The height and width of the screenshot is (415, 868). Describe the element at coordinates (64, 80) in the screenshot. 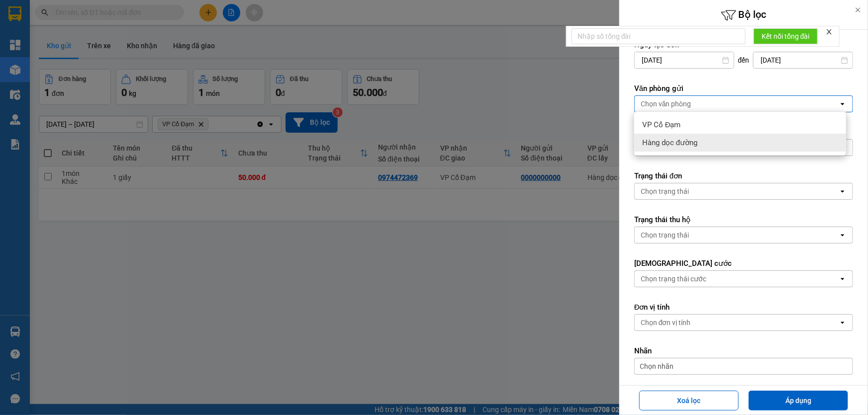

I see `b: GỬI : VP Cổ Đạm` at that location.